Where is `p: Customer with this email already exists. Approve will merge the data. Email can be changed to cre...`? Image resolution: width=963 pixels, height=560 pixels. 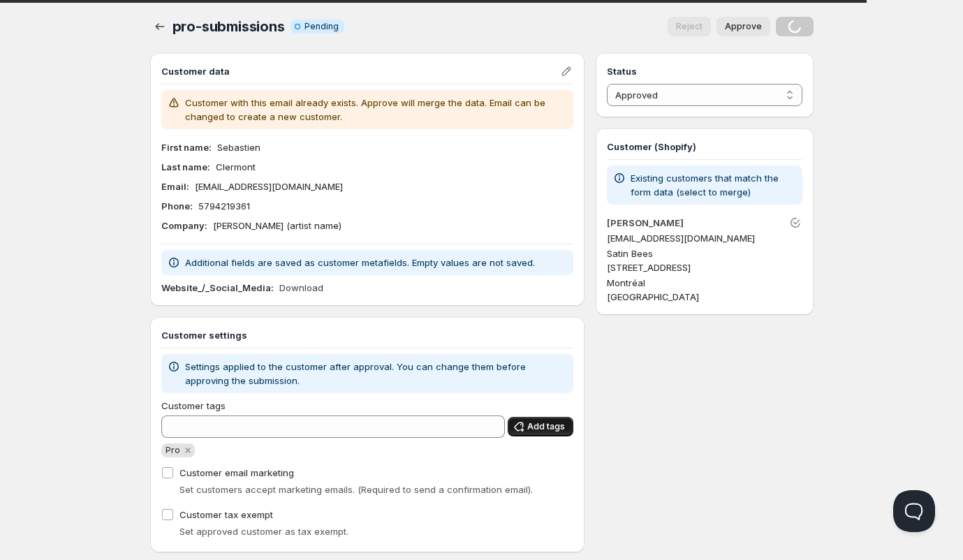
p: Customer with this email already exists. Approve will merge the data. Email can be changed to cre... is located at coordinates (376, 109).